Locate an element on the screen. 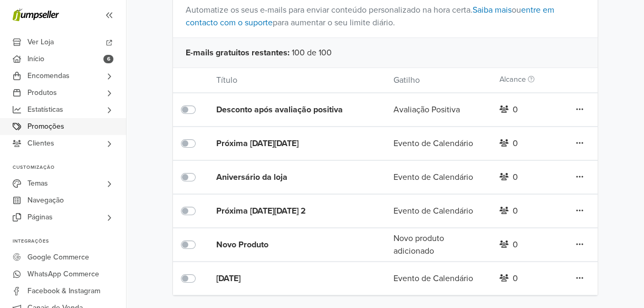 This screenshot has height=308, width=644. span: Ver Loja is located at coordinates (40, 42).